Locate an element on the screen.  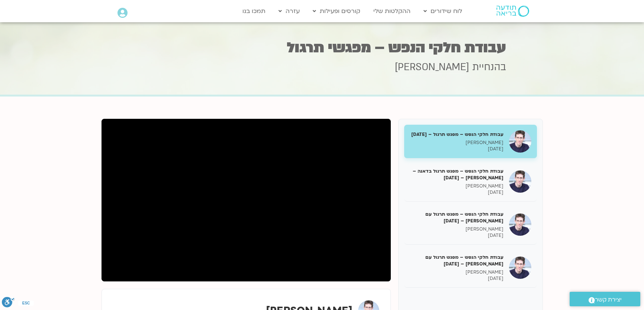
img: תודעה בריאה is located at coordinates (512, 11).